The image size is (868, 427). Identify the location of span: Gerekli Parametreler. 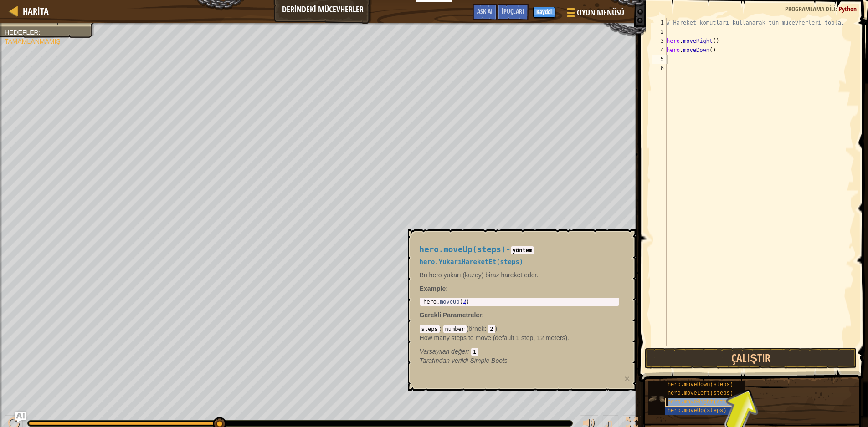
(451, 315).